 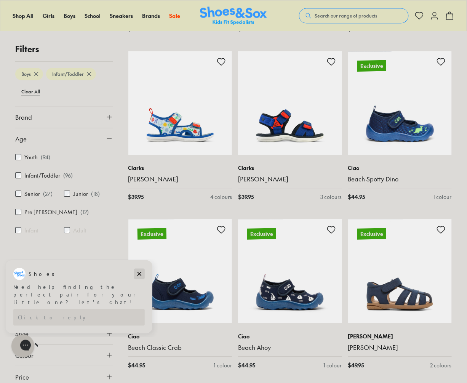 I want to click on button: Colour, so click(x=64, y=355).